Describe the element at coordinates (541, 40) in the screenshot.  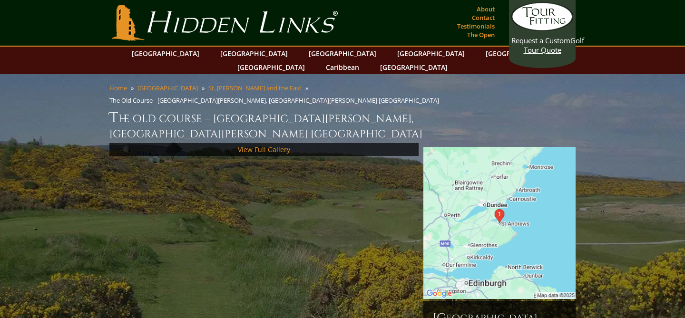
I see `span: Request a Custom` at that location.